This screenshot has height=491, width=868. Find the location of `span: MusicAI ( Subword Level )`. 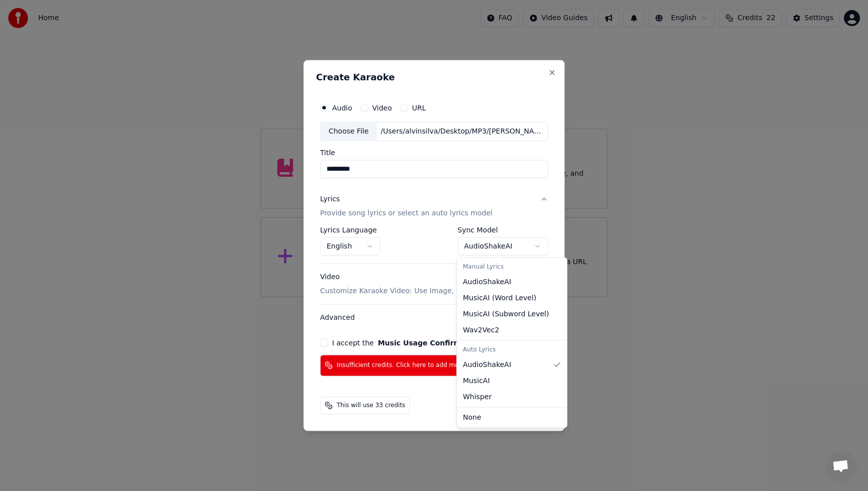

span: MusicAI ( Subword Level ) is located at coordinates (506, 314).